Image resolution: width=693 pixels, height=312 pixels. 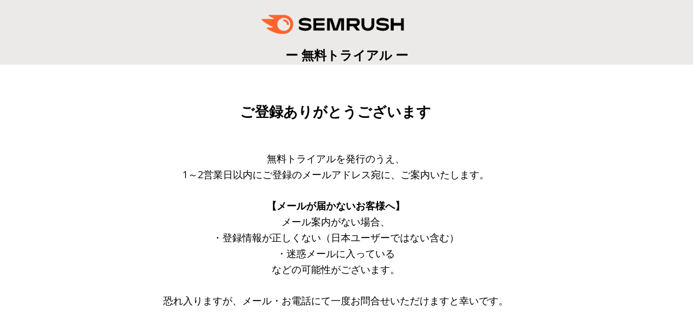 I want to click on span: 1～2営業日以内にご登録のメールアドレス宛に、ご案内いたします。, so click(x=336, y=174).